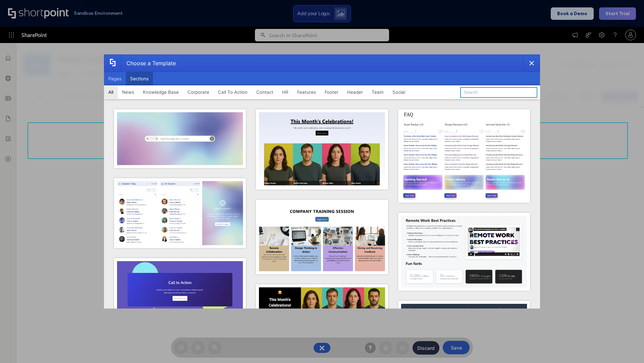 The height and width of the screenshot is (363, 644). What do you see at coordinates (111, 92) in the screenshot?
I see `button: All` at bounding box center [111, 92].